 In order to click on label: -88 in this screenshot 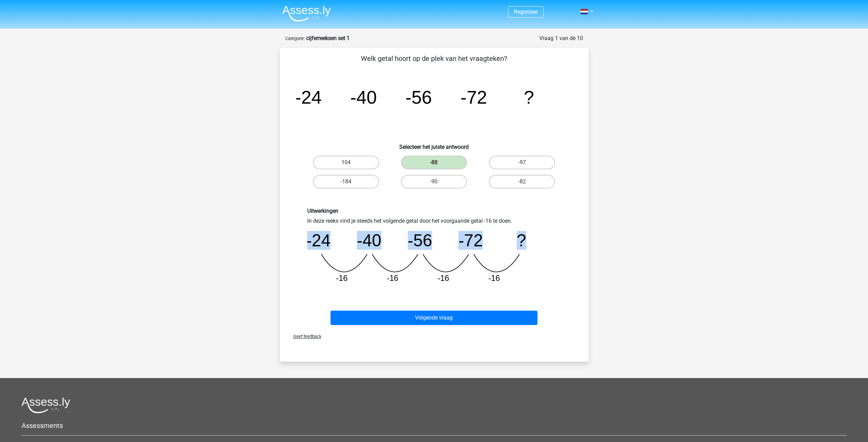, I will do `click(434, 162)`.